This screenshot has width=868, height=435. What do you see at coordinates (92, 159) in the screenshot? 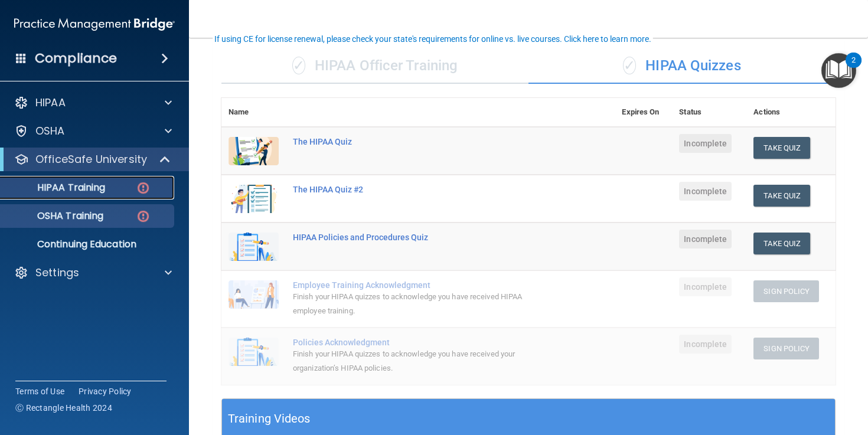
I see `a: OfficeSafe University` at bounding box center [92, 159].